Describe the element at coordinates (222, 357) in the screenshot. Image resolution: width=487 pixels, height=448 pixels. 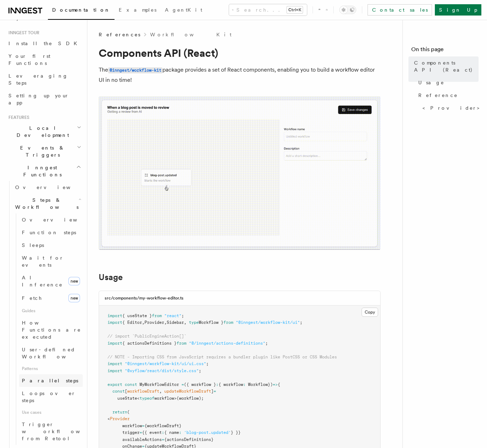
I see `span: // NOTE - Importing CSS from JavaScript requires a bundler plugin like PostCSS or CSS Modules` at that location.